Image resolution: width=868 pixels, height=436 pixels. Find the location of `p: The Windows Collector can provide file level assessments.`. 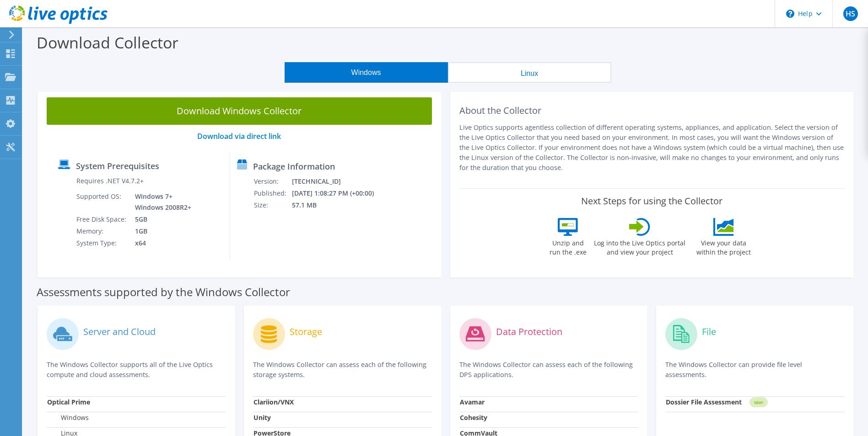

p: The Windows Collector can provide file level assessments. is located at coordinates (754, 370).